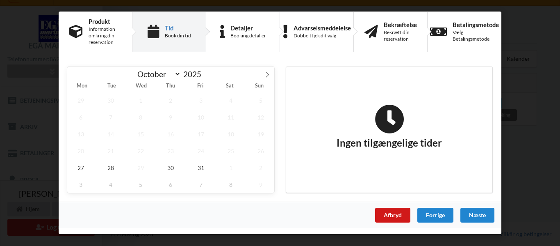 The height and width of the screenshot is (246, 560). What do you see at coordinates (400, 36) in the screenshot?
I see `div: Bekræft din reservation` at bounding box center [400, 36].